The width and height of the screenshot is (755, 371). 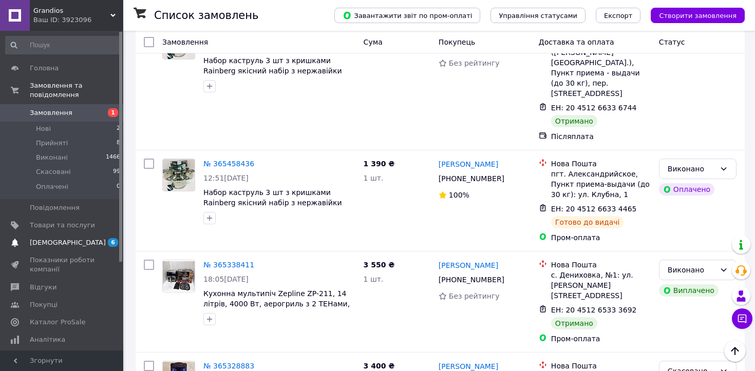 I want to click on span: 1466, so click(x=113, y=158).